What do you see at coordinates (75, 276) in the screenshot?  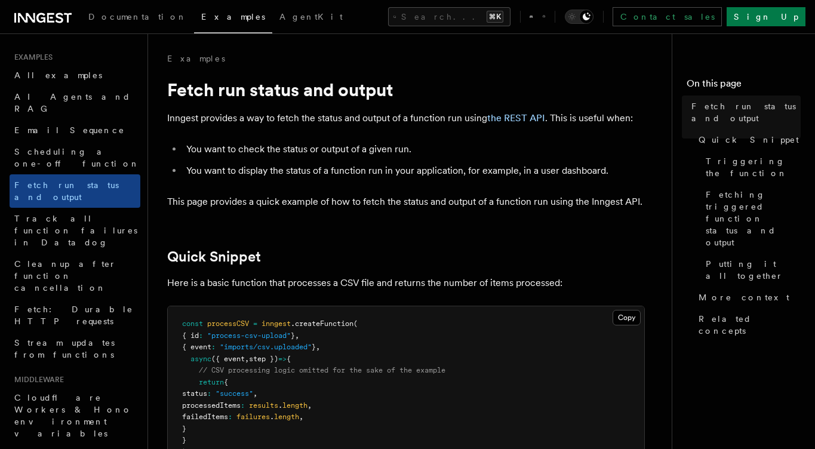 I see `a: Cleanup after function cancellation` at bounding box center [75, 276].